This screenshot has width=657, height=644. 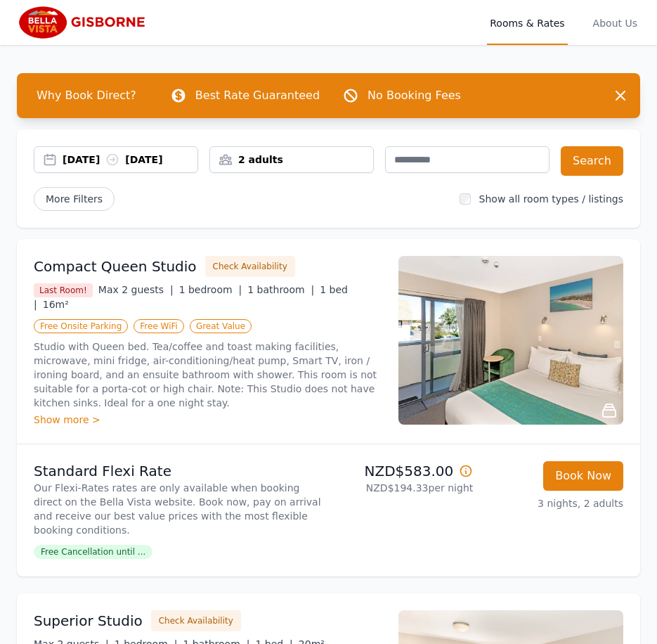 I want to click on span: Great Value, so click(x=221, y=326).